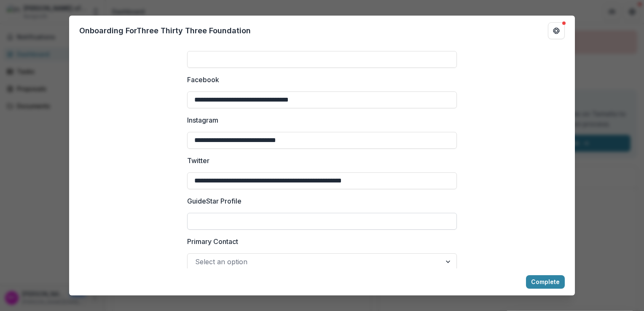  What do you see at coordinates (203, 80) in the screenshot?
I see `p: Facebook` at bounding box center [203, 80].